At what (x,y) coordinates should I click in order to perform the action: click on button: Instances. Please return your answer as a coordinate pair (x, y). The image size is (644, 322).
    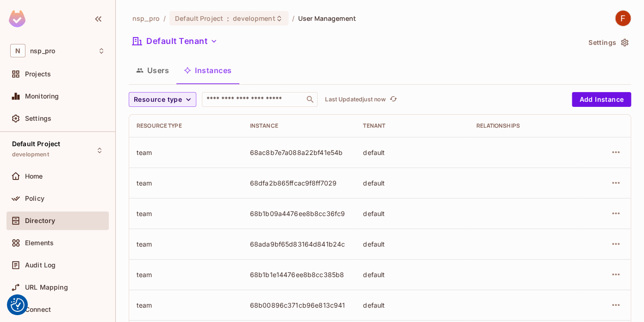
    Looking at the image, I should click on (207, 70).